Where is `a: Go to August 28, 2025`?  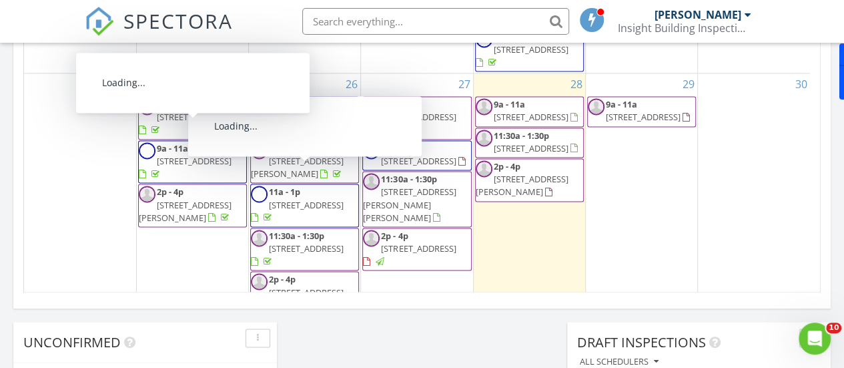 a: Go to August 28, 2025 is located at coordinates (577, 84).